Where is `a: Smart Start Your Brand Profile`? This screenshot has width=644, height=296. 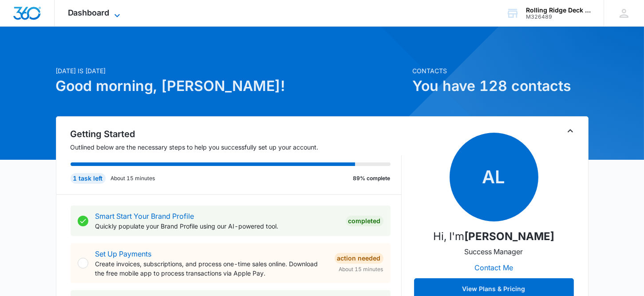 a: Smart Start Your Brand Profile is located at coordinates (145, 216).